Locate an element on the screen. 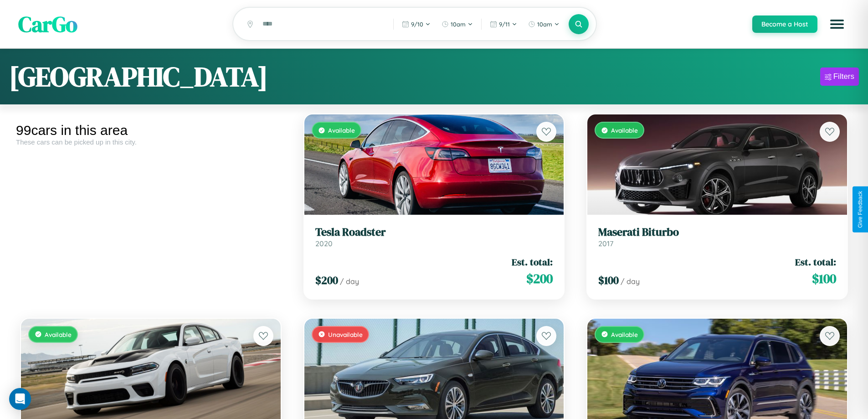  div: 99 cars in this area is located at coordinates (151, 131).